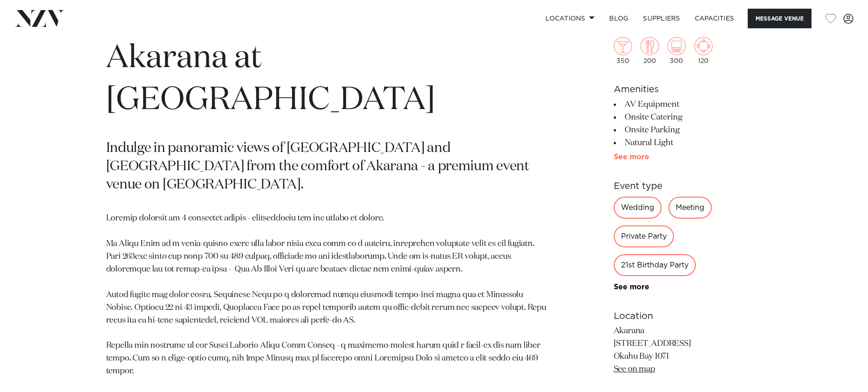  I want to click on li: AV Equipment, so click(688, 104).